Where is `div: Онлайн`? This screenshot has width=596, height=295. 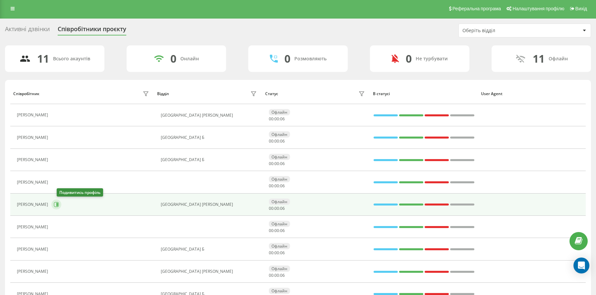 div: Онлайн is located at coordinates (190, 59).